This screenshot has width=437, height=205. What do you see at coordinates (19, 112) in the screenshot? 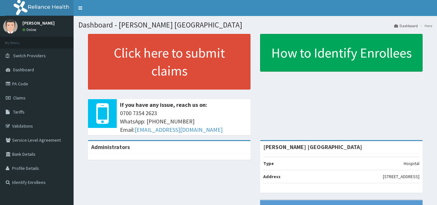
I see `span: Tariffs` at bounding box center [19, 112].